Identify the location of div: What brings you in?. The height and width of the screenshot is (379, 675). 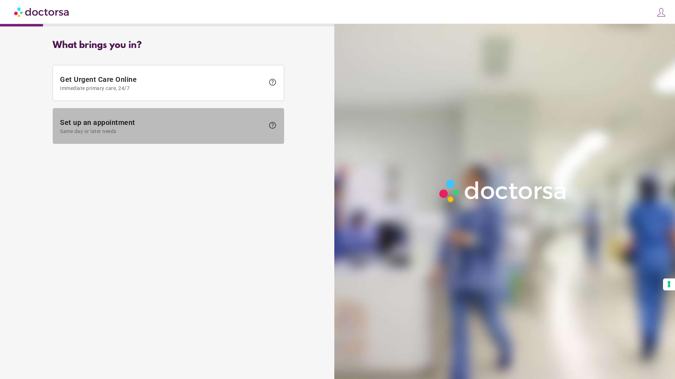
(168, 46).